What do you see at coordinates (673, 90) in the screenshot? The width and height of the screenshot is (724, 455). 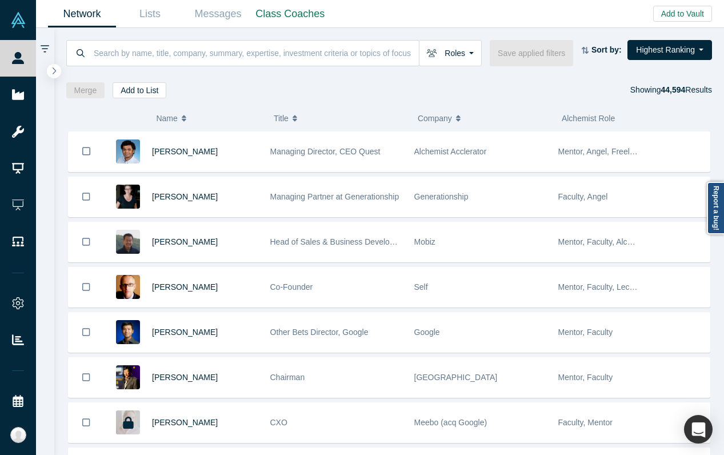 I see `strong: 44,594` at bounding box center [673, 90].